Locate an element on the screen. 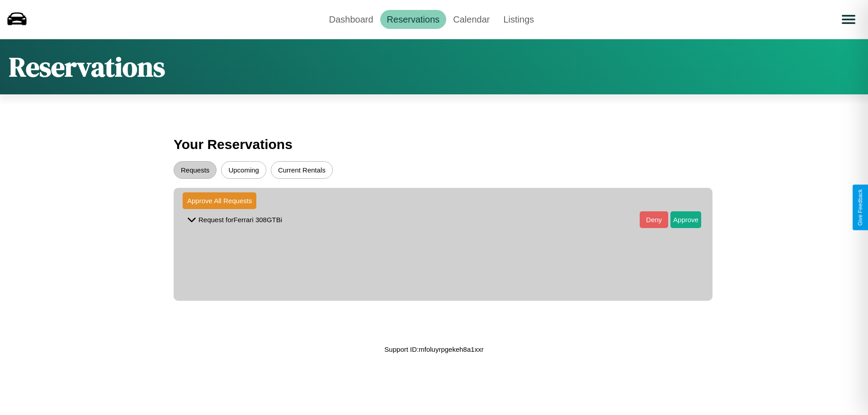 This screenshot has width=868, height=415. button: Approve All Requests is located at coordinates (220, 201).